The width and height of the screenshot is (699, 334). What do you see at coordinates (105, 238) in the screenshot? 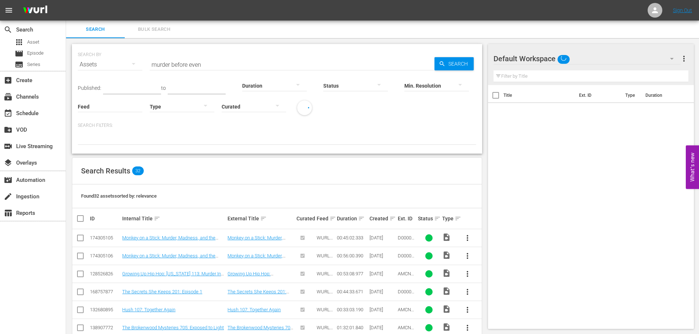
I see `div: 174305105` at bounding box center [105, 238].